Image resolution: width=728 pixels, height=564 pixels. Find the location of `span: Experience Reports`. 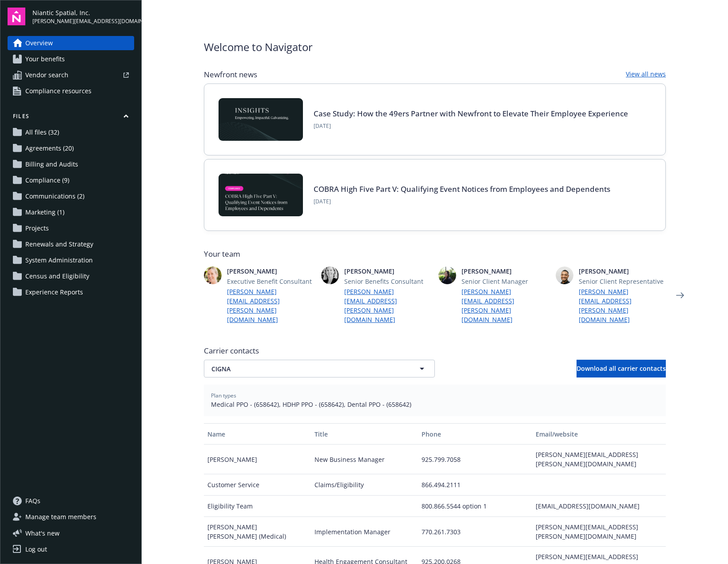

span: Experience Reports is located at coordinates (54, 292).